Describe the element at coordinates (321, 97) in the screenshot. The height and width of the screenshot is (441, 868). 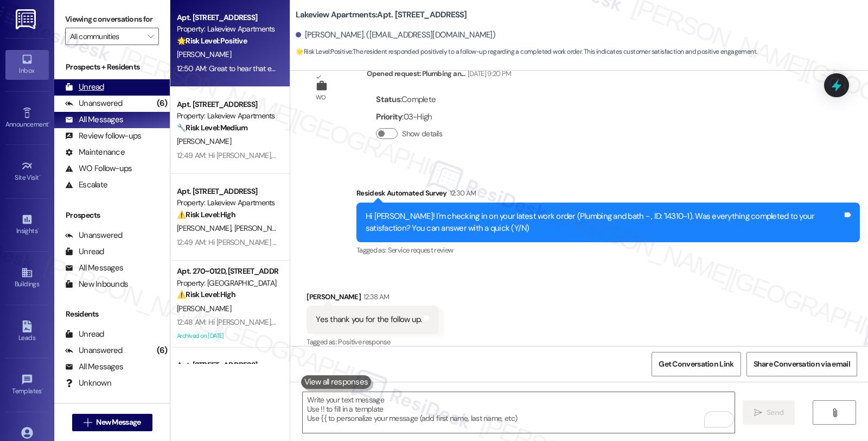
I see `div: WO` at that location.